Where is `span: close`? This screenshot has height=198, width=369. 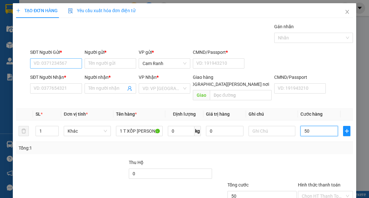 span: close is located at coordinates (347, 12).